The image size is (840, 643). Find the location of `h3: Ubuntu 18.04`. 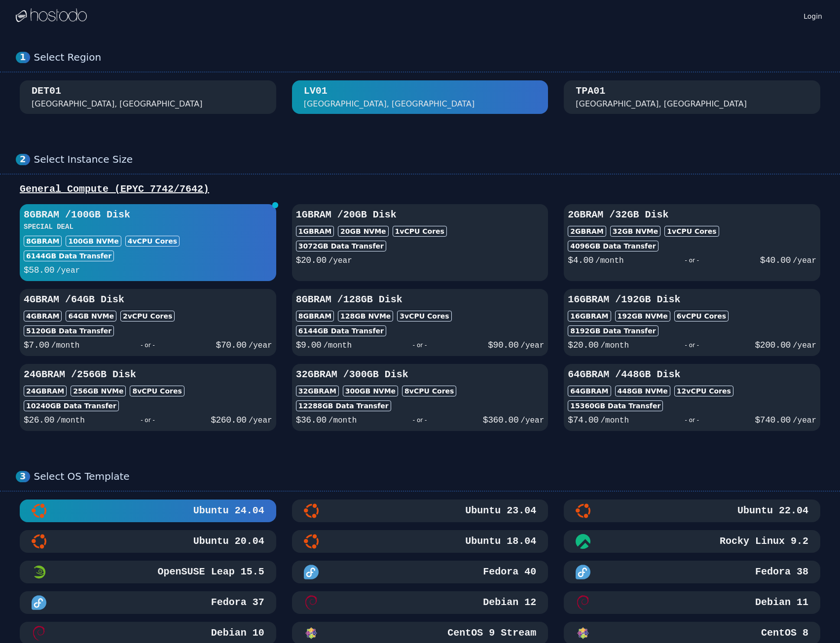

h3: Ubuntu 18.04 is located at coordinates (500, 542).